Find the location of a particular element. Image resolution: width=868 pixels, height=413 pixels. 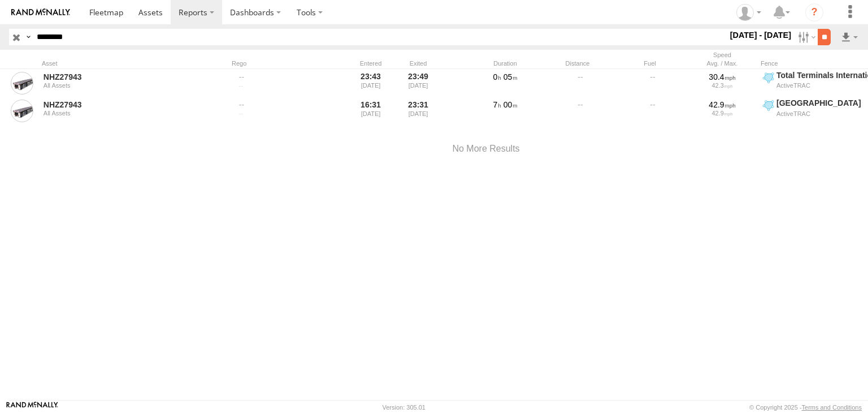

div: Asset is located at coordinates (121, 64).